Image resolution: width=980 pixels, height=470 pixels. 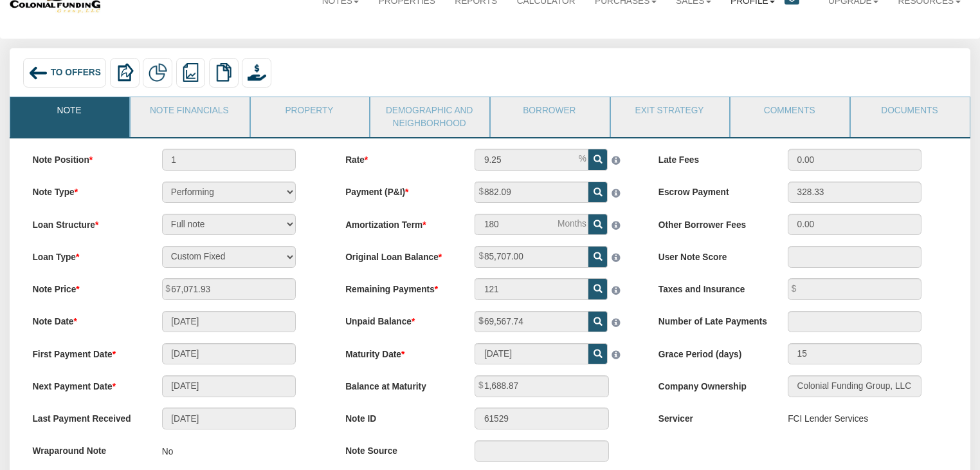 What do you see at coordinates (86, 351) in the screenshot?
I see `label: First Payment Date` at bounding box center [86, 351].